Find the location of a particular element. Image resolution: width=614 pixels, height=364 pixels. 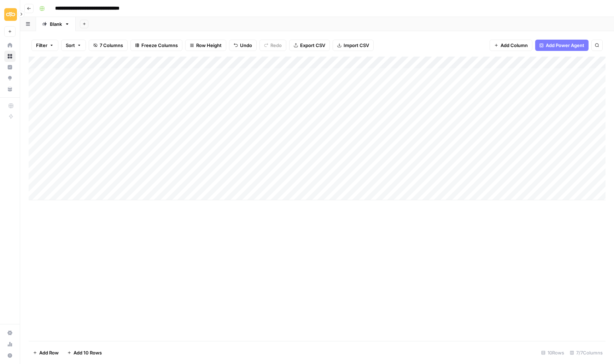

a: Your Data is located at coordinates (10, 89).